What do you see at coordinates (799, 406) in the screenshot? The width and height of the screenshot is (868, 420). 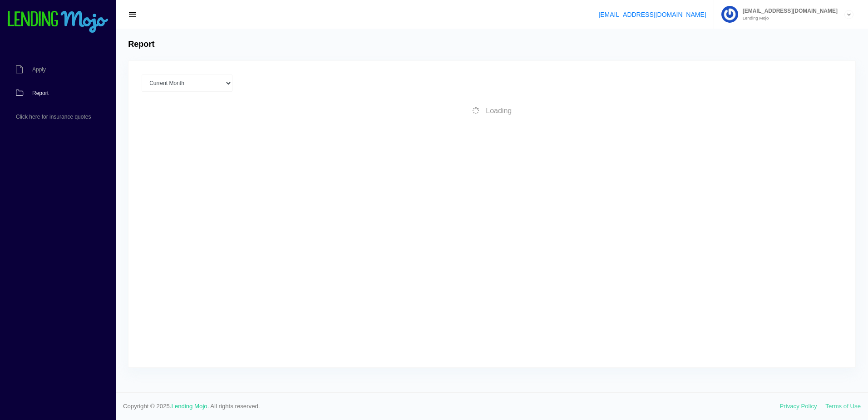 I see `a: Privacy Policy` at bounding box center [799, 406].